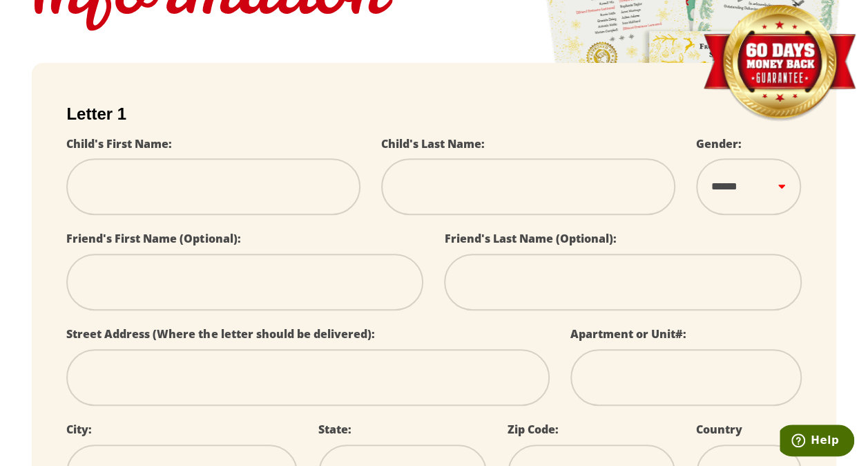  What do you see at coordinates (433, 144) in the screenshot?
I see `label: Child's Last Name:` at bounding box center [433, 144].